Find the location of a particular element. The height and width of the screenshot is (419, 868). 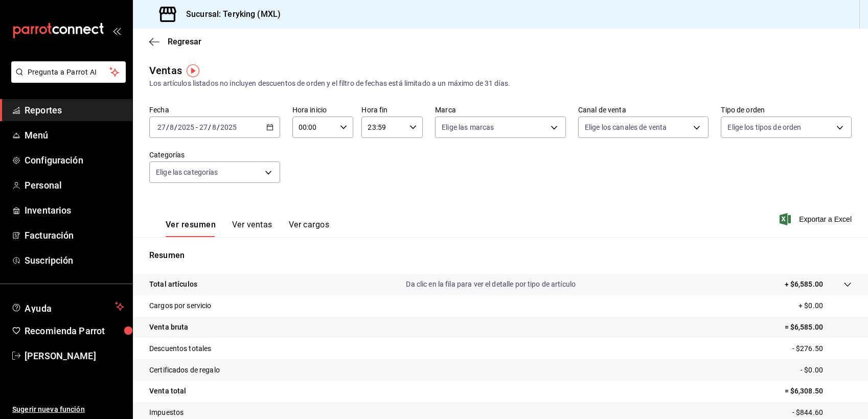

p: Venta total is located at coordinates (168, 391).